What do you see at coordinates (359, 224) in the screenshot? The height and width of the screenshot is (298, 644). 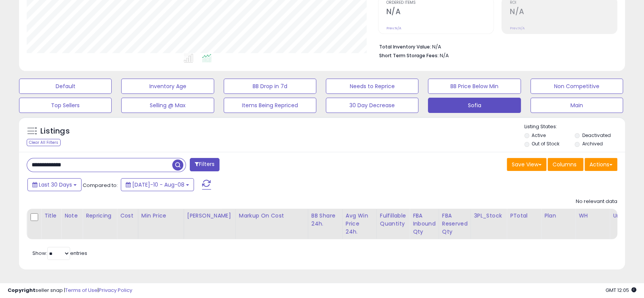 I see `div: Avg Win Price 24h.` at bounding box center [359, 224].